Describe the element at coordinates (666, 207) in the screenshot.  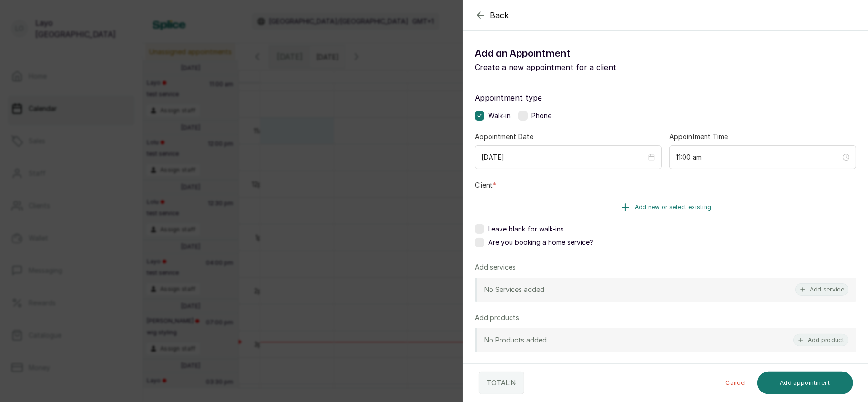
I see `button: Add new or select existing` at that location.